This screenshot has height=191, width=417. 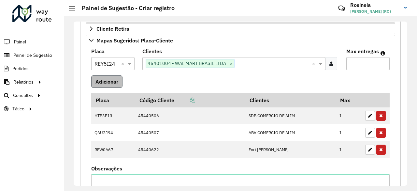 What do you see at coordinates (113, 132) in the screenshot?
I see `td: QAU2J94` at bounding box center [113, 132].